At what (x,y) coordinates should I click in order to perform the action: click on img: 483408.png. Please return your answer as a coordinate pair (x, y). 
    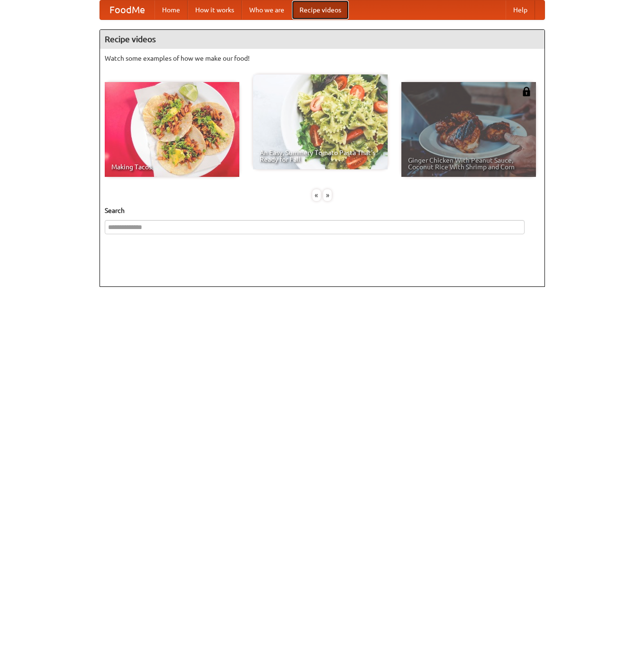
    Looking at the image, I should click on (527, 92).